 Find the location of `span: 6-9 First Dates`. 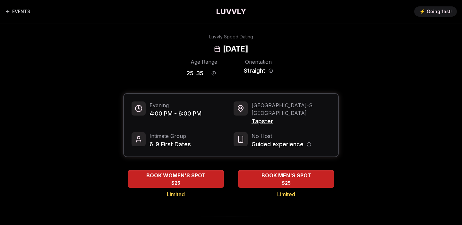

span: 6-9 First Dates is located at coordinates (170, 145).